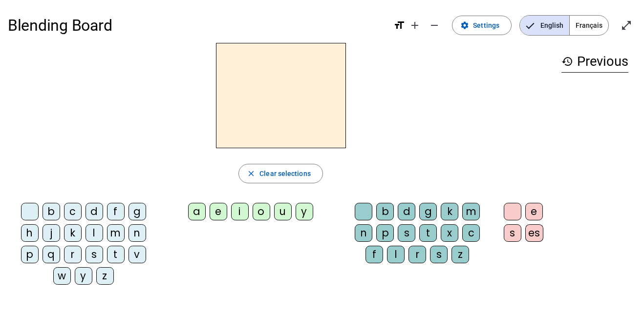  What do you see at coordinates (285, 174) in the screenshot?
I see `span: Clear selections` at bounding box center [285, 174].